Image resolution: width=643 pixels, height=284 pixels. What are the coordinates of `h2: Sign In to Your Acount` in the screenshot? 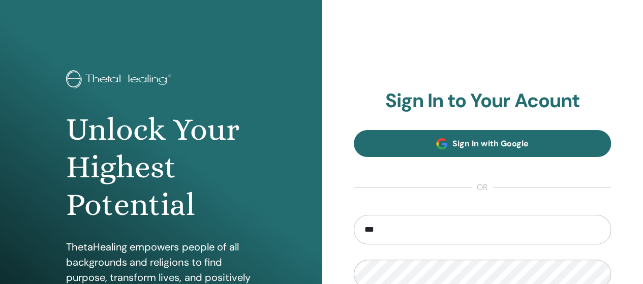 It's located at (482, 101).